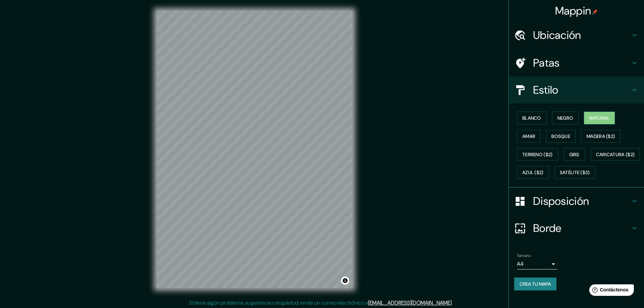 The image size is (644, 308). I want to click on font: Satélite ($3), so click(575, 172).